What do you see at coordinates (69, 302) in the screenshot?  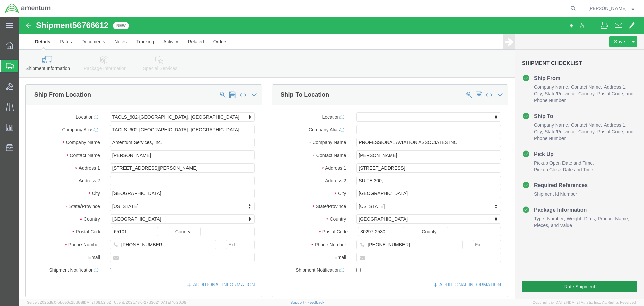 I see `span: Server: 2025.18.0-bb0e0c2bd68` at bounding box center [69, 302].